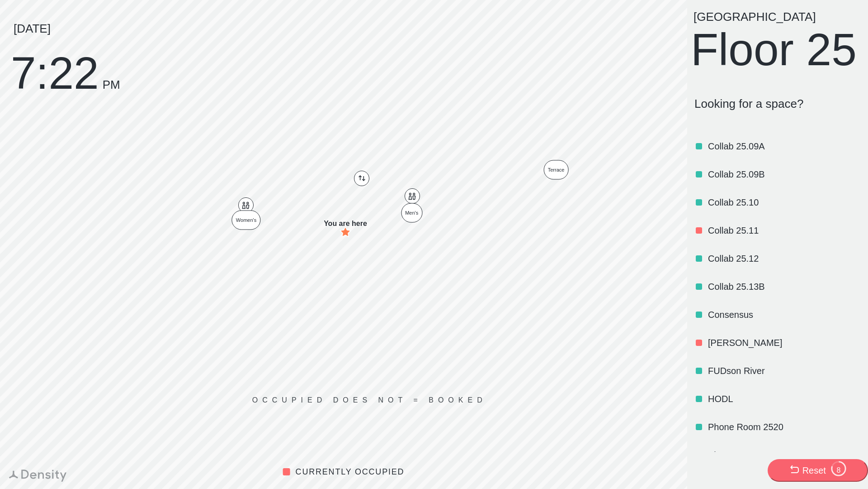 The width and height of the screenshot is (868, 489). Describe the element at coordinates (784, 287) in the screenshot. I see `p: Collab 25.13B` at that location.